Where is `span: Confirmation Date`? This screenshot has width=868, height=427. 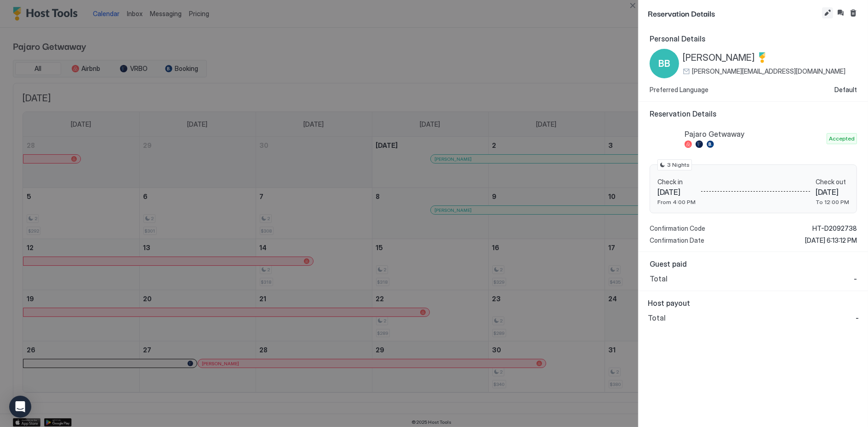
span: Confirmation Date is located at coordinates (677, 240).